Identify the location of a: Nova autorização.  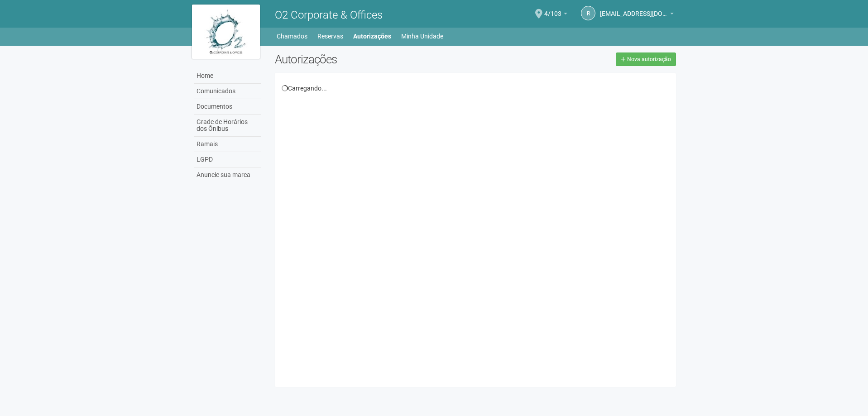
(646, 59).